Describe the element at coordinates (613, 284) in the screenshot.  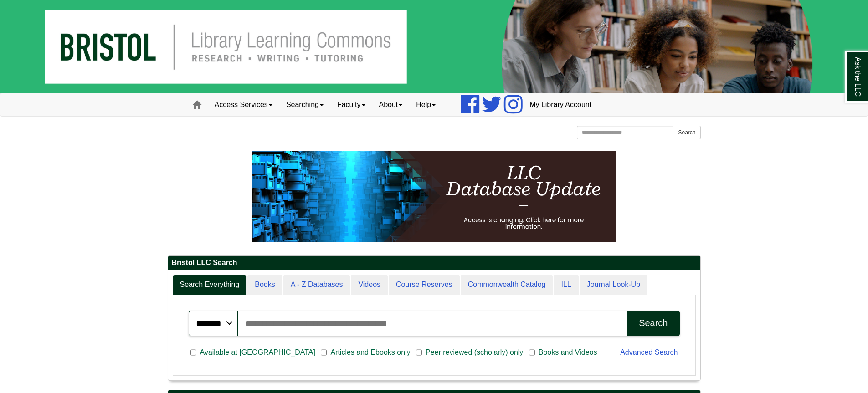
I see `a: Journal Look-Up` at that location.